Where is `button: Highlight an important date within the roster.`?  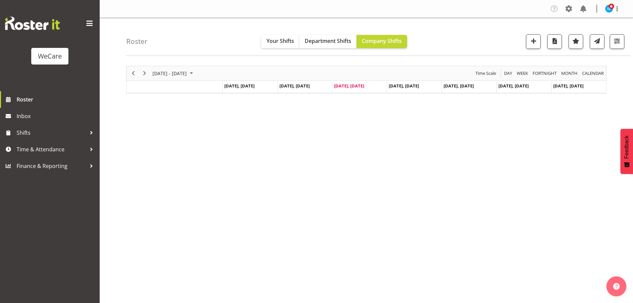 button: Highlight an important date within the roster. is located at coordinates (576, 42).